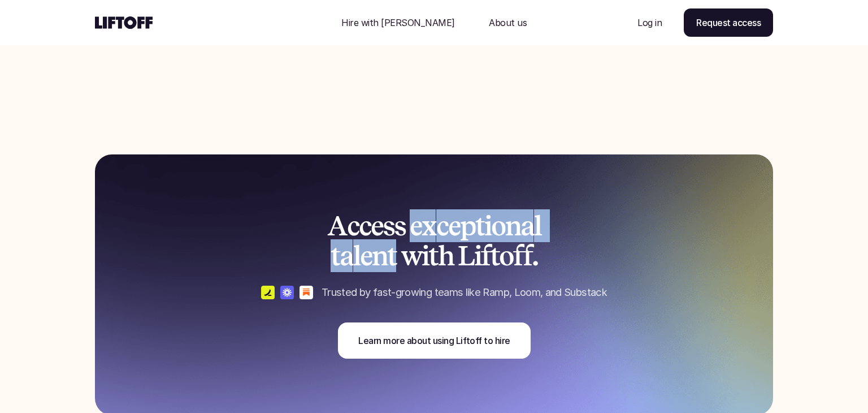 The width and height of the screenshot is (868, 413). I want to click on p: Trusted by fast-growing teams like Ramp, Loom, and Substack, so click(464, 292).